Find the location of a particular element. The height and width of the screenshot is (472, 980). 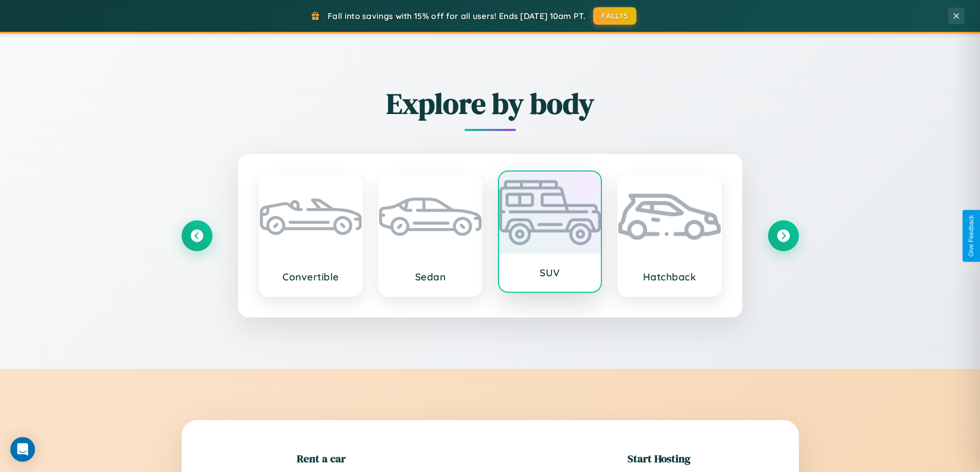

h3: Sedan is located at coordinates (430, 277).